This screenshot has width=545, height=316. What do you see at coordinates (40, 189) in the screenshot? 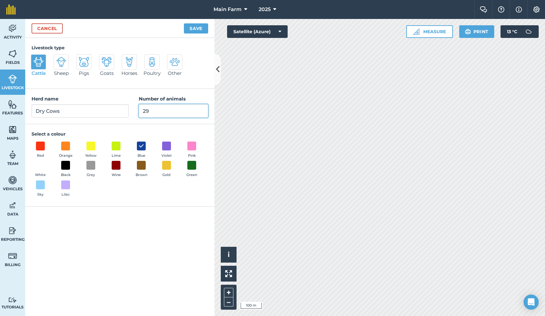
I see `button: Sky` at bounding box center [40, 189].